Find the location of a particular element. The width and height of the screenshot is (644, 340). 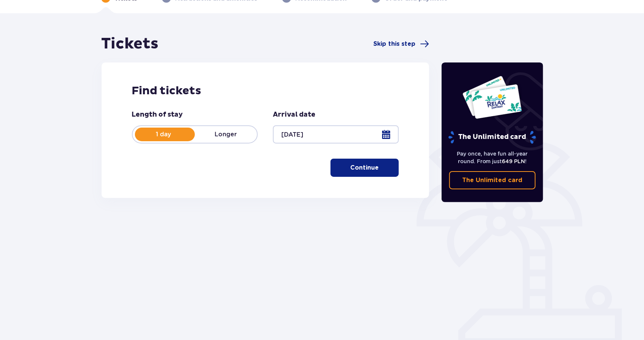

p: Longer is located at coordinates (226, 134).